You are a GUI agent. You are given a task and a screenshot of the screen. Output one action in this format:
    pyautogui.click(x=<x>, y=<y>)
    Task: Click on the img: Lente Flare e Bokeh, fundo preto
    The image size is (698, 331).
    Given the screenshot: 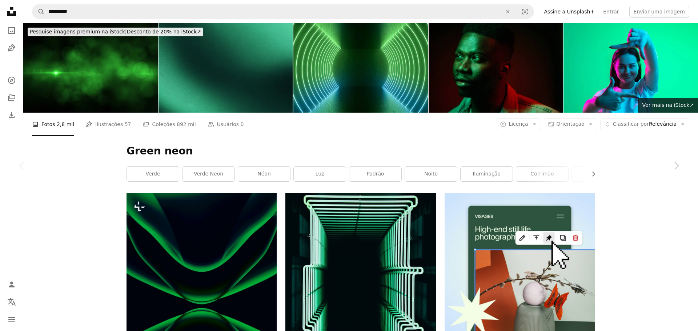 What is the action you would take?
    pyautogui.click(x=91, y=68)
    